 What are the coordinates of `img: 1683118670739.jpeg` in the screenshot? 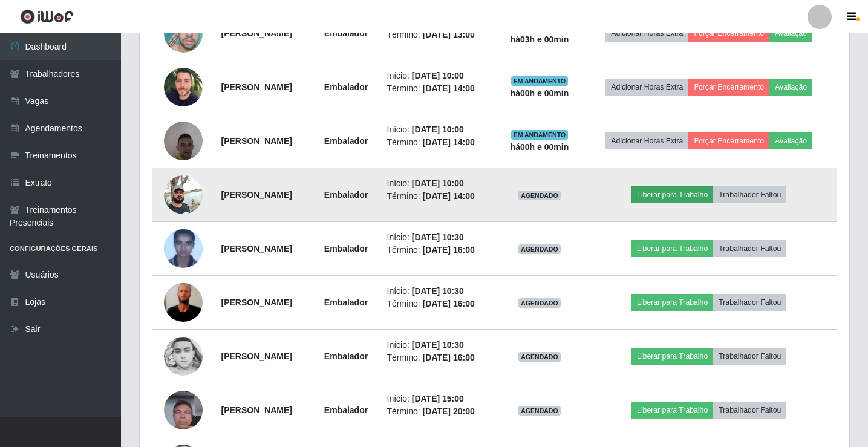 It's located at (183, 87).